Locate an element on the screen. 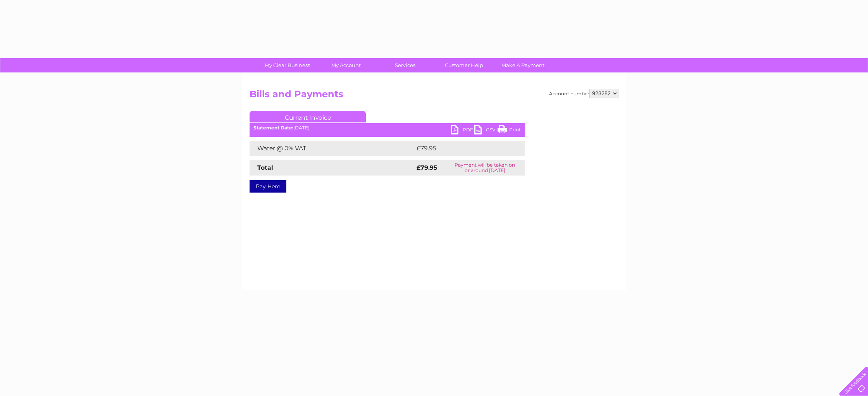  a: Pay Here is located at coordinates (268, 187).